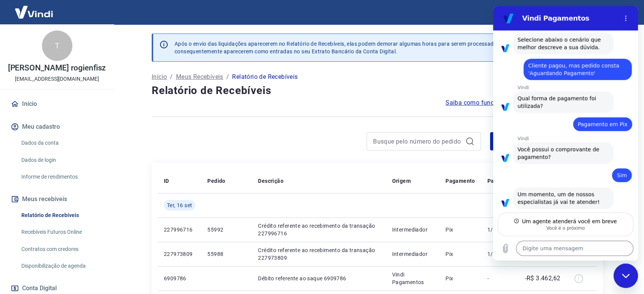 The width and height of the screenshot is (644, 294). What do you see at coordinates (72, 222) in the screenshot?
I see `div: Você é o próximo` at bounding box center [72, 222].